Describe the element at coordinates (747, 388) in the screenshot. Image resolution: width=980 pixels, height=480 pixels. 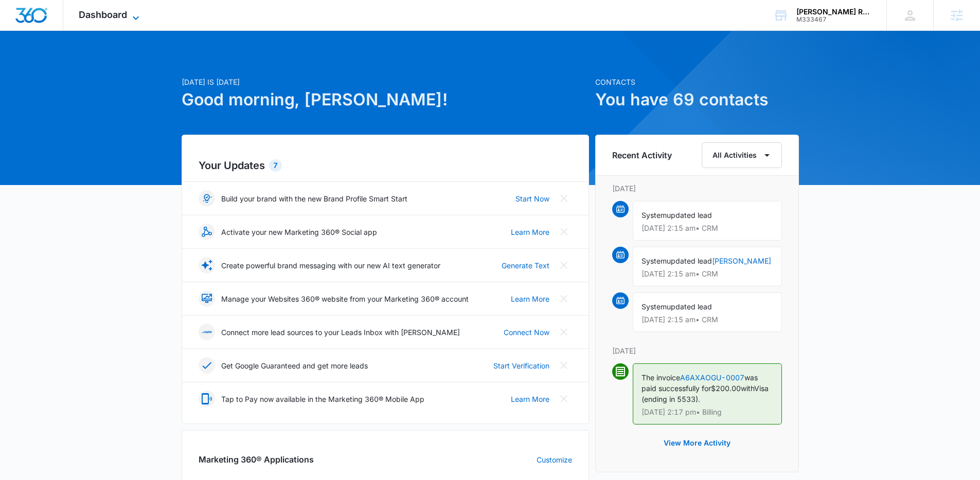
I see `span: with` at that location.